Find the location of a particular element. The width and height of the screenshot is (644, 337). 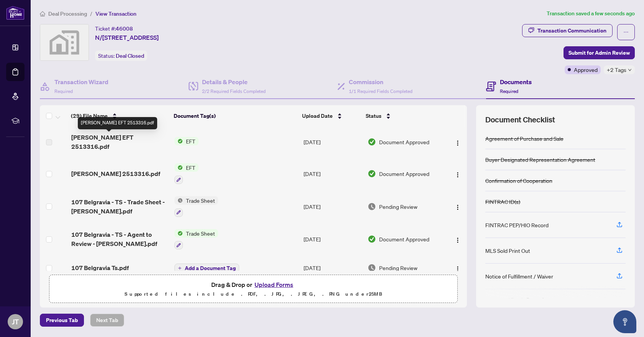

span: JT is located at coordinates (16, 322).